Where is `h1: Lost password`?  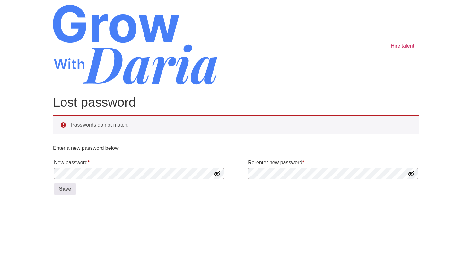 h1: Lost password is located at coordinates (236, 102).